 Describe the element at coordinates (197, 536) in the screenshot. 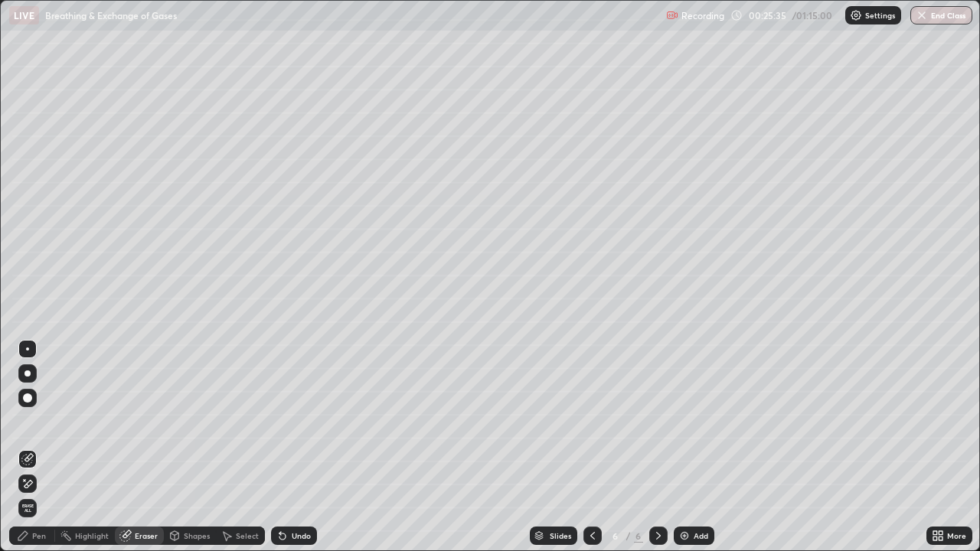

I see `div: Shapes` at that location.